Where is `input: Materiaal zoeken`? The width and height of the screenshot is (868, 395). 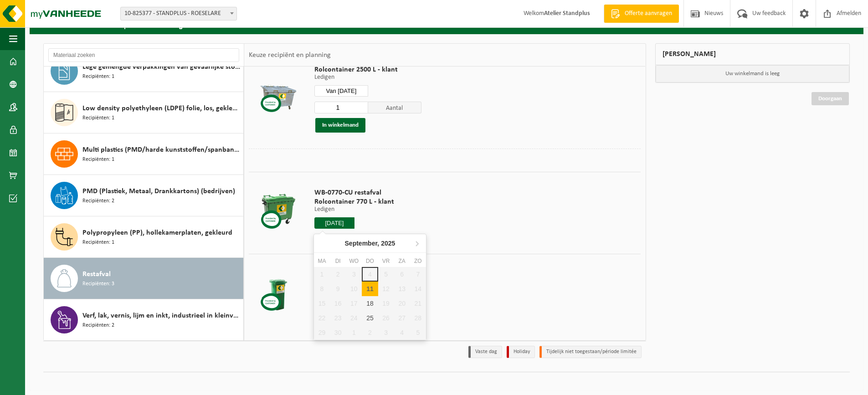
input: Materiaal zoeken is located at coordinates (143, 55).